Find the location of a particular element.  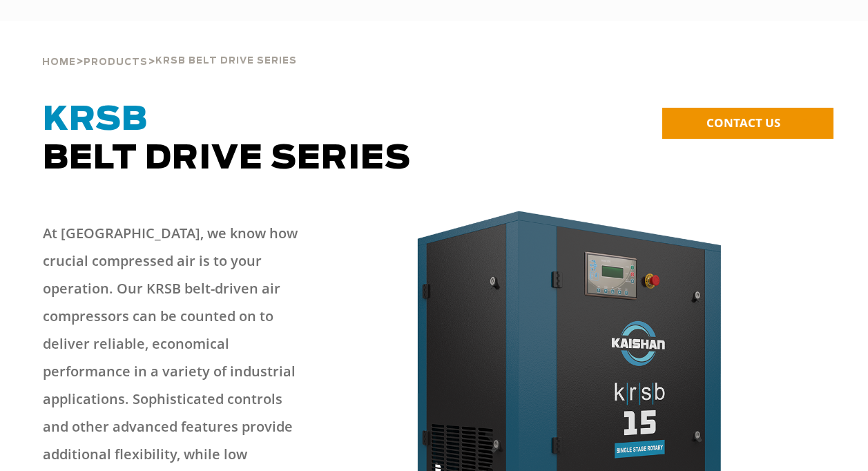

span: Products is located at coordinates (115, 62).